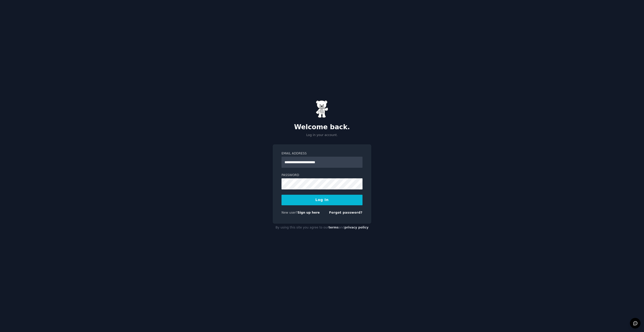 The image size is (644, 332). I want to click on span: New user?, so click(290, 212).